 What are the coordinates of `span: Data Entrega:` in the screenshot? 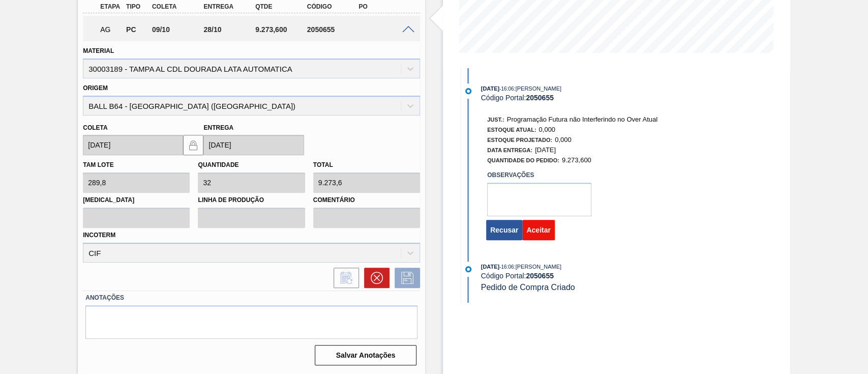 It's located at (509, 150).